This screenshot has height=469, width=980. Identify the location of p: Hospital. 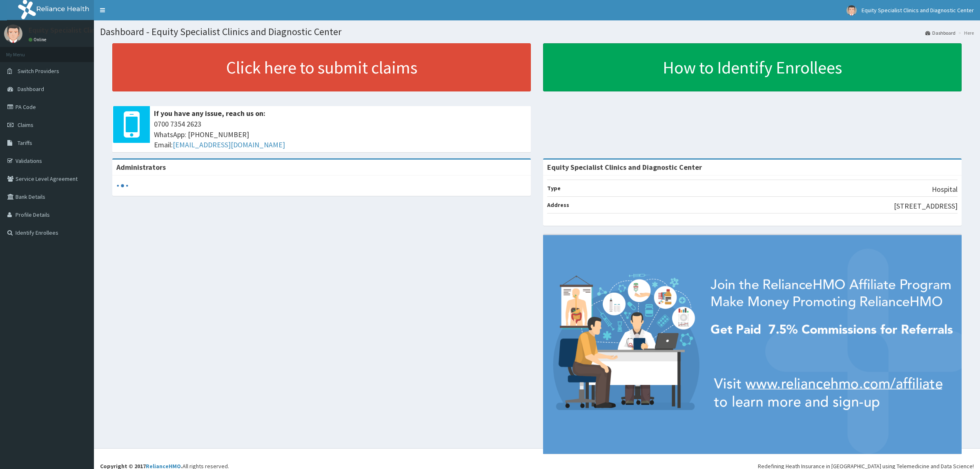
(945, 189).